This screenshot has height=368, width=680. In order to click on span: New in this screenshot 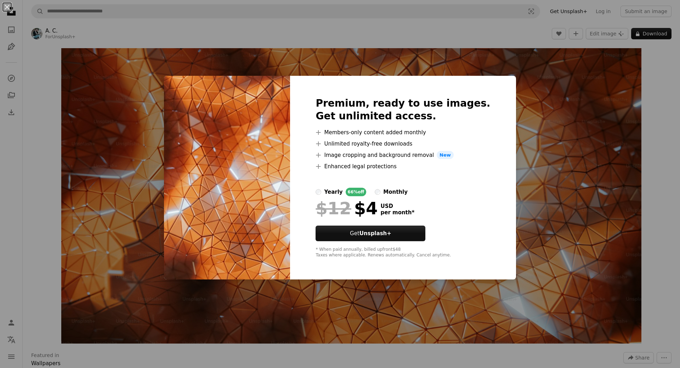, I will do `click(445, 155)`.